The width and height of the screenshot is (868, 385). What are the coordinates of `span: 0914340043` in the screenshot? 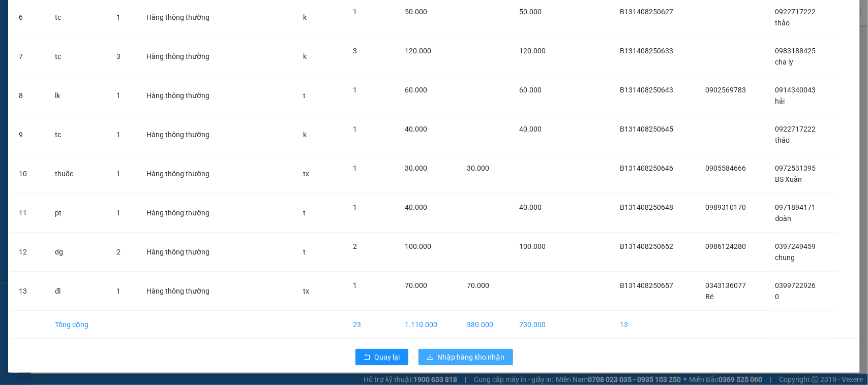 It's located at (796, 90).